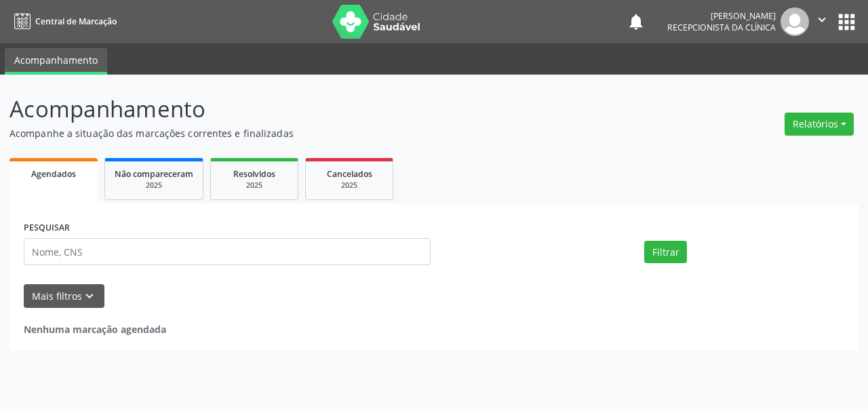  What do you see at coordinates (64, 296) in the screenshot?
I see `button: Mais filtroskeyboard_arrow_down` at bounding box center [64, 296].